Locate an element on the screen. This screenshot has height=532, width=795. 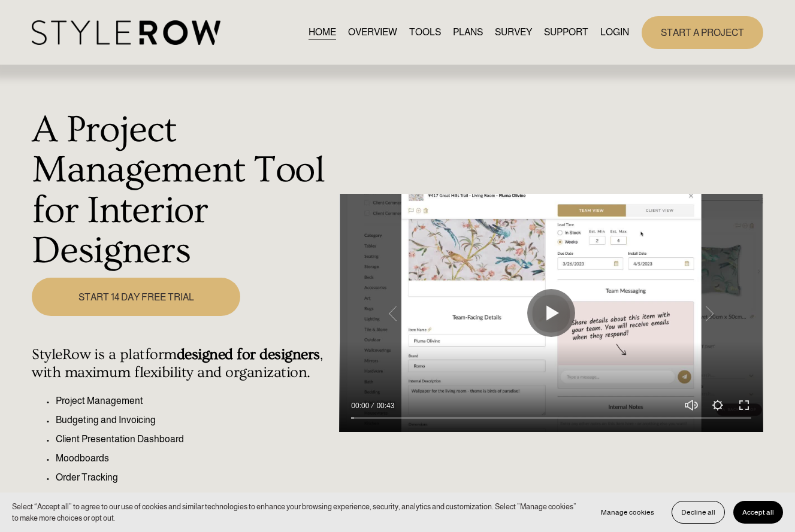
a: OVERVIEW is located at coordinates (372, 32).